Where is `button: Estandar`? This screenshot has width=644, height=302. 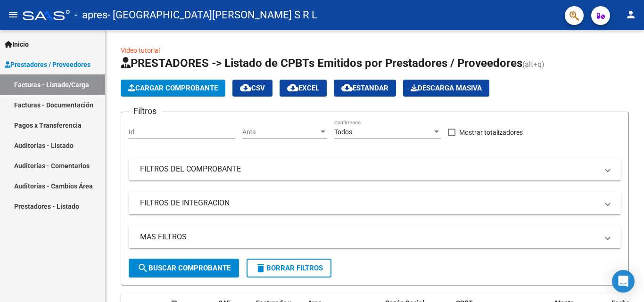 button: Estandar is located at coordinates (365, 88).